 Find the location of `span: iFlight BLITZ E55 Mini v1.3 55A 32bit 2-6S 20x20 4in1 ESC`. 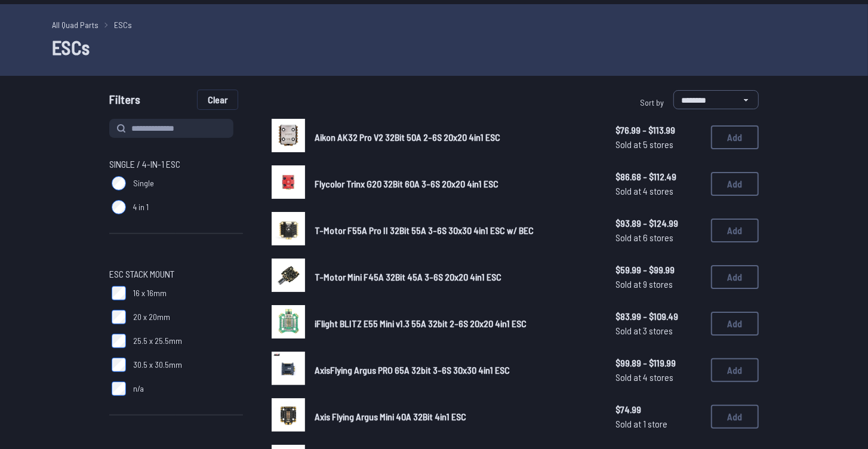

span: iFlight BLITZ E55 Mini v1.3 55A 32bit 2-6S 20x20 4in1 ESC is located at coordinates (420, 323).